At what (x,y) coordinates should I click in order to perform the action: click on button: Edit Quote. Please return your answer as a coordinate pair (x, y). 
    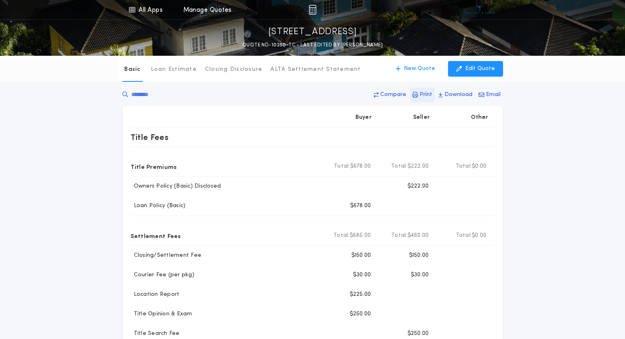
    Looking at the image, I should click on (475, 69).